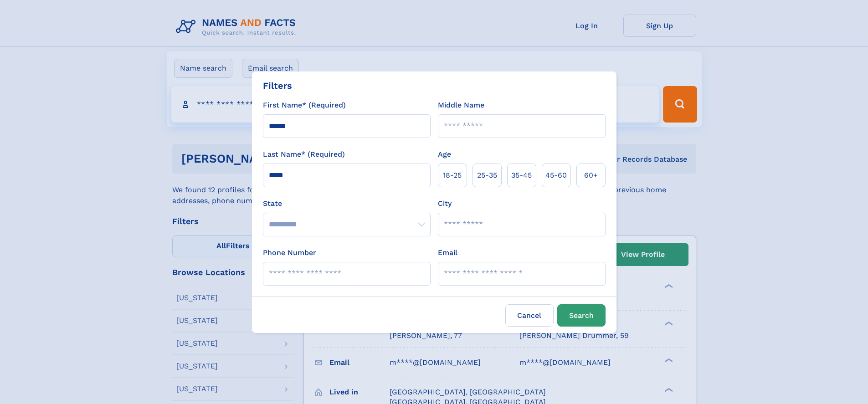 The image size is (868, 404). What do you see at coordinates (278, 85) in the screenshot?
I see `div: Filters` at bounding box center [278, 85].